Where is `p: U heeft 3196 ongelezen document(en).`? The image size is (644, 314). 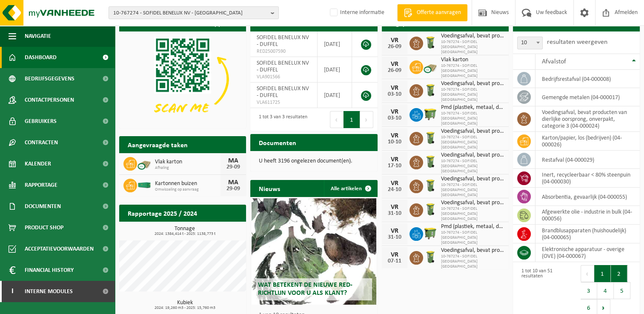
p: U heeft 3196 ongelezen document(en). is located at coordinates (314, 161).